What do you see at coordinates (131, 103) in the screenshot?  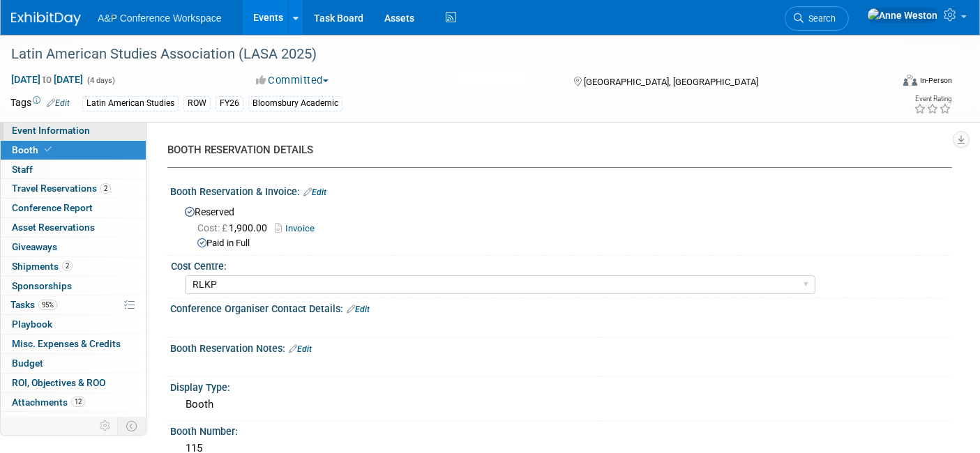 I see `div: Latin American Studies` at bounding box center [131, 103].